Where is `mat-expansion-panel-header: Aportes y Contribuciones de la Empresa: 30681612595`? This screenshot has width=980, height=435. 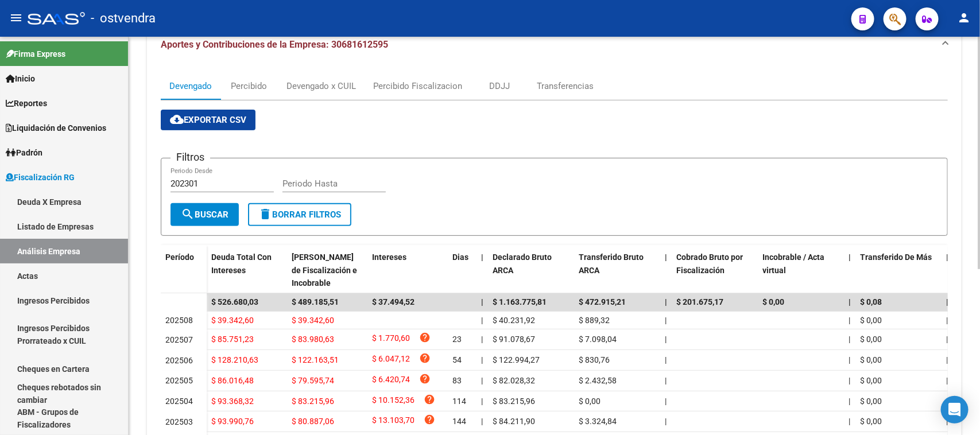 mat-expansion-panel-header: Aportes y Contribuciones de la Empresa: 30681612595 is located at coordinates (554, 45).